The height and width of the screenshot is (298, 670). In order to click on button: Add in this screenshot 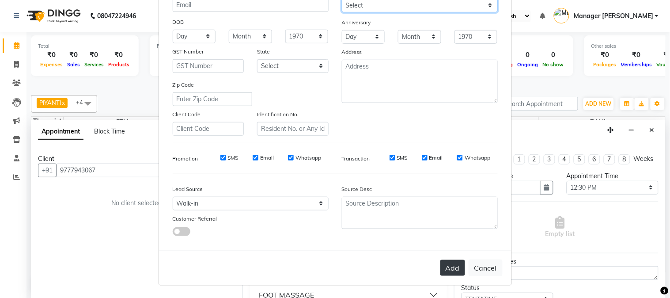, I will do `click(453, 268)`.